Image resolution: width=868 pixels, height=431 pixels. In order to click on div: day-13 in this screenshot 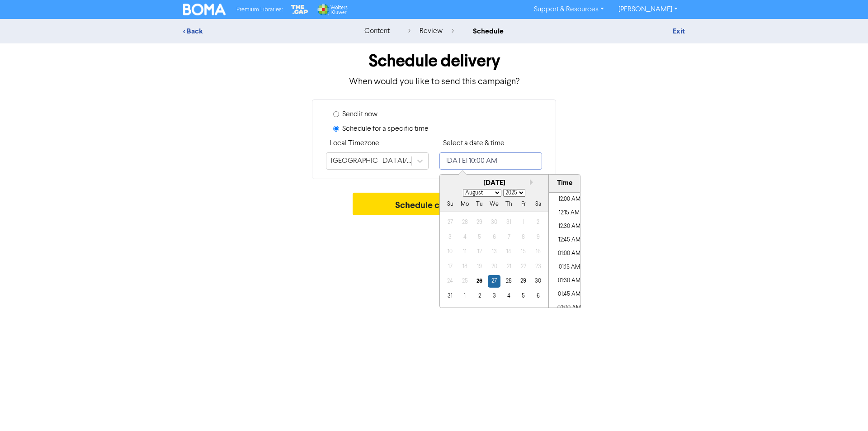, I will do `click(494, 251)`.